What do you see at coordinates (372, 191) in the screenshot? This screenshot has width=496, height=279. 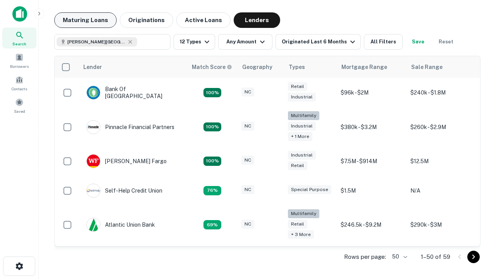 I see `td: $1.5M` at bounding box center [372, 191].